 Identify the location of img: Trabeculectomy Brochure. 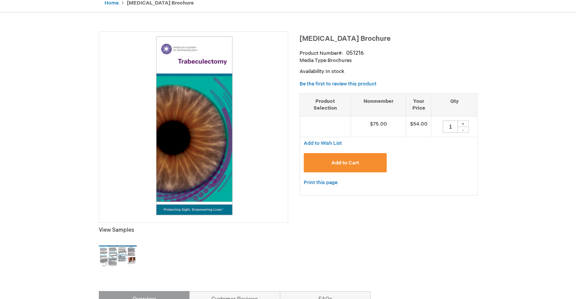
(193, 126).